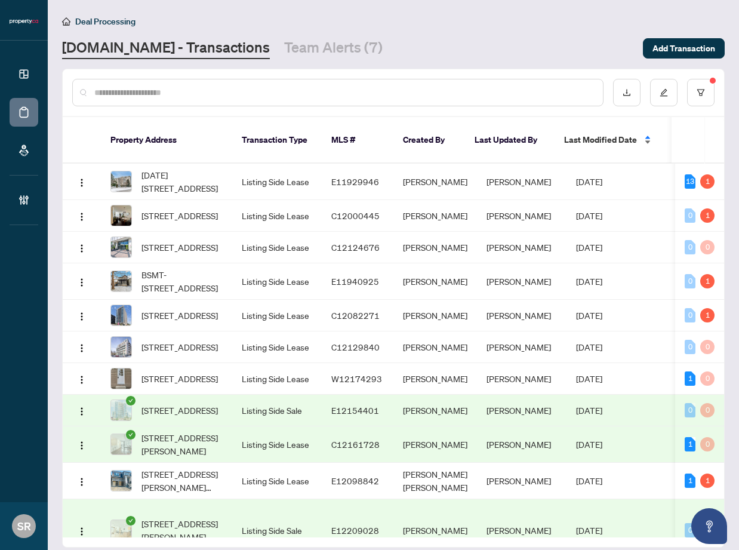  I want to click on button: Add Transaction, so click(684, 48).